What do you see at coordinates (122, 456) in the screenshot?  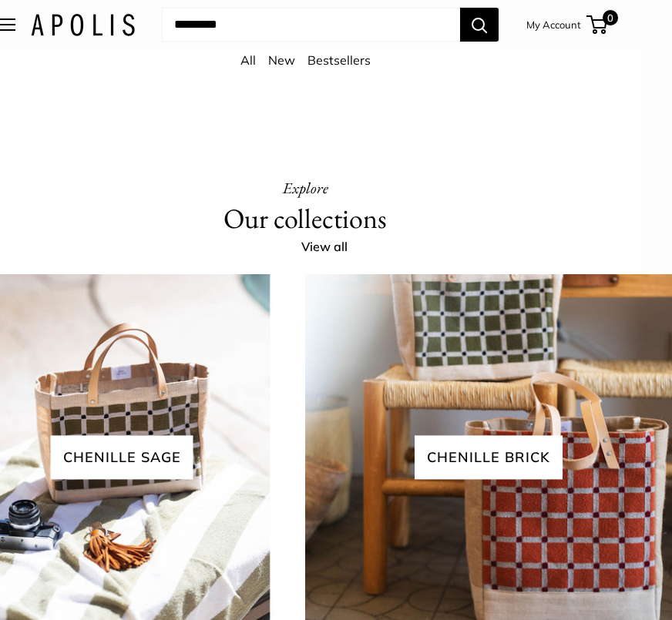 I see `span: Chenille sage` at bounding box center [122, 456].